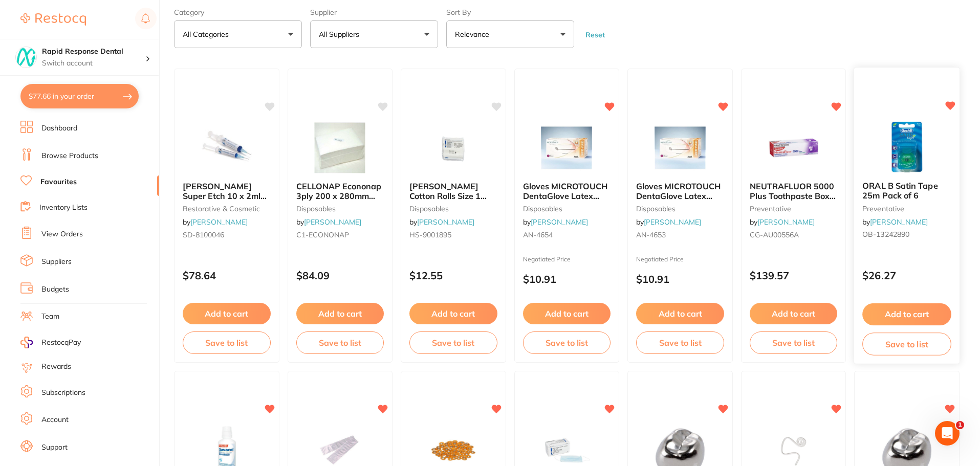 Image resolution: width=980 pixels, height=466 pixels. I want to click on p: $139.57, so click(794, 275).